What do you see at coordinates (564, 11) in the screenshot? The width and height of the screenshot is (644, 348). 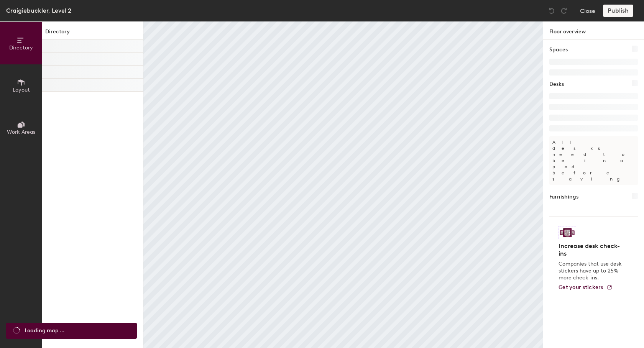 I see `img: Redo` at bounding box center [564, 11].